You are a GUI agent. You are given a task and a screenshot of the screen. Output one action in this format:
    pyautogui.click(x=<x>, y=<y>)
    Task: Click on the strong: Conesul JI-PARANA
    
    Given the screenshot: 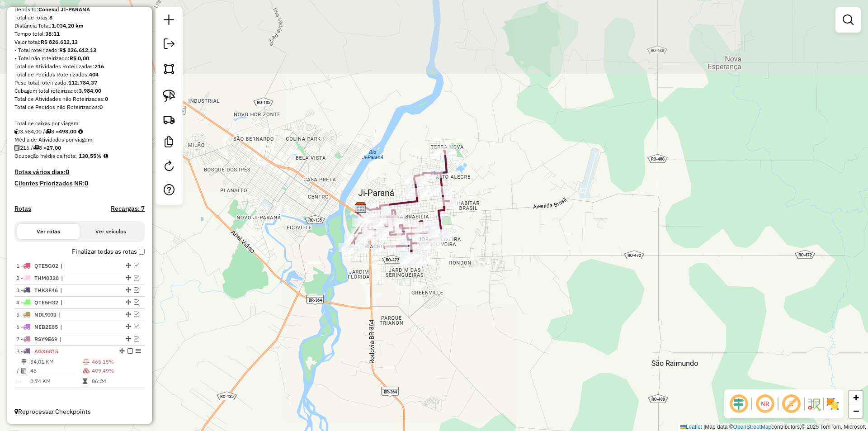 What is the action you would take?
    pyautogui.click(x=64, y=9)
    